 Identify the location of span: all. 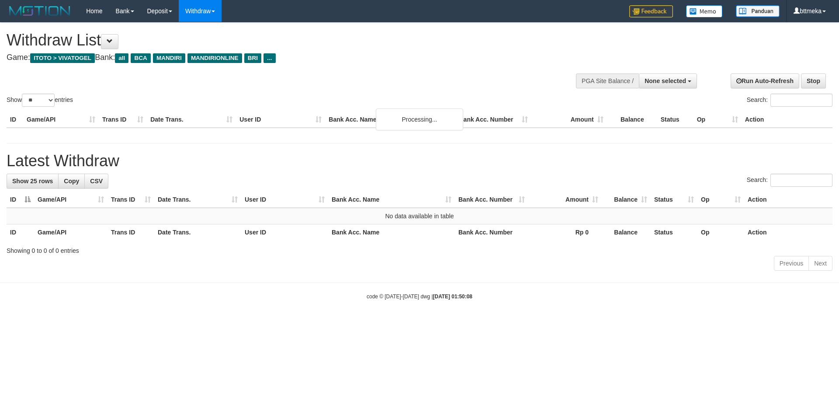
(122, 58).